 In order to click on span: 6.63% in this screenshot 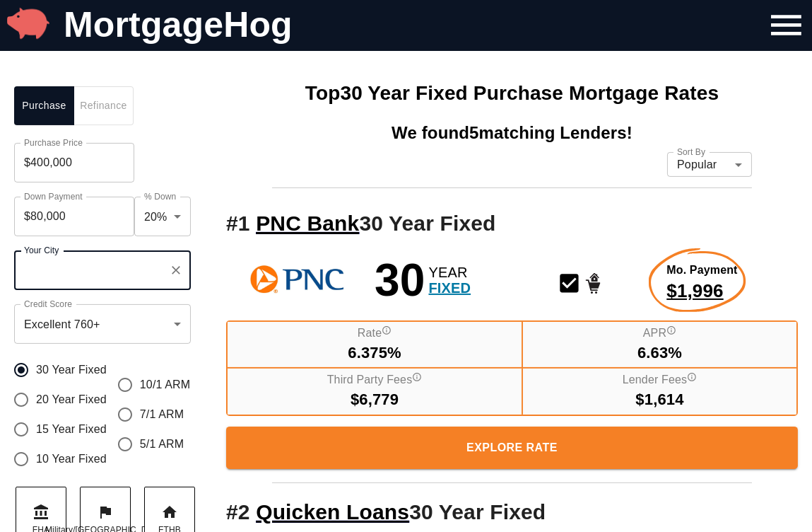, I will do `click(659, 352)`.